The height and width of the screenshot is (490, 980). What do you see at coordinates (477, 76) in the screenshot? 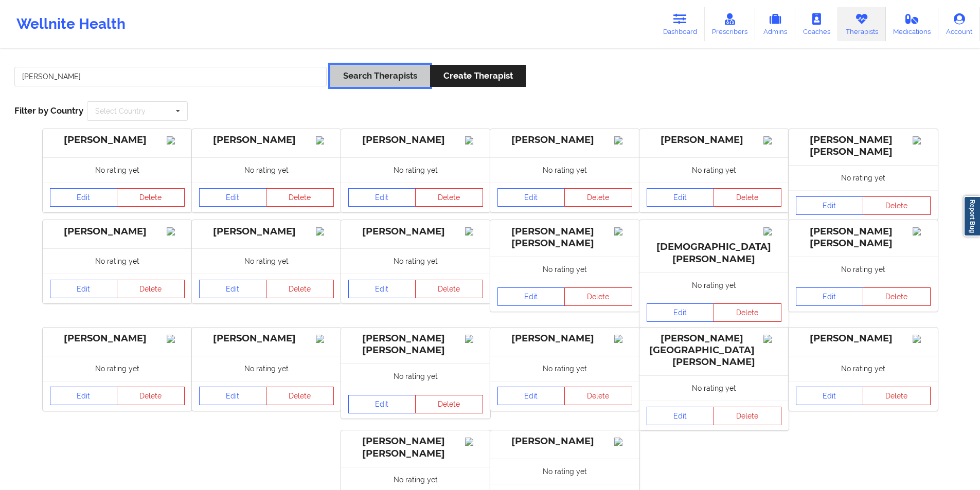
I see `button: Create Therapist` at bounding box center [477, 76].